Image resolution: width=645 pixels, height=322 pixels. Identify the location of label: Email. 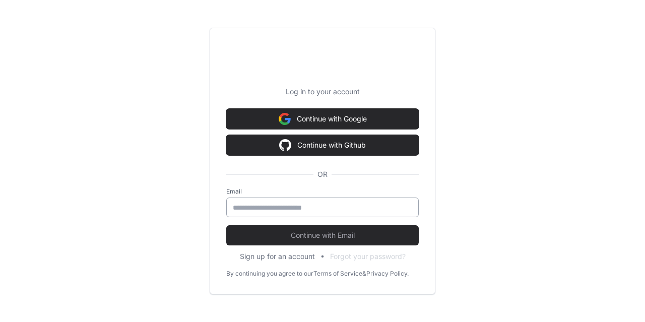
(323, 192).